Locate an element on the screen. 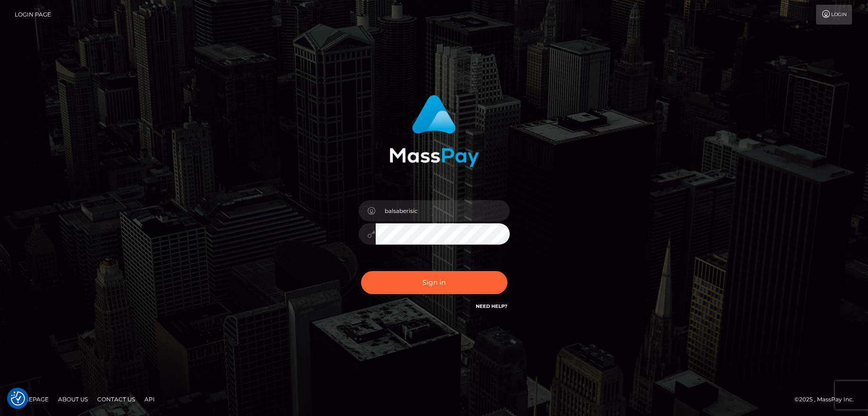 The image size is (868, 416). a: Contact Us is located at coordinates (116, 399).